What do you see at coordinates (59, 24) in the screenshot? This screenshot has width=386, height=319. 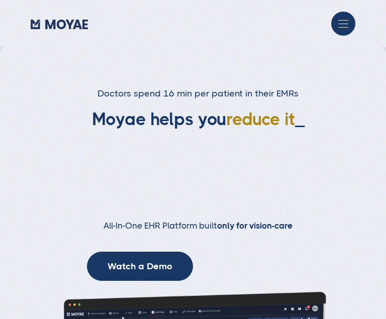 I see `img: Moyae Logo` at bounding box center [59, 24].